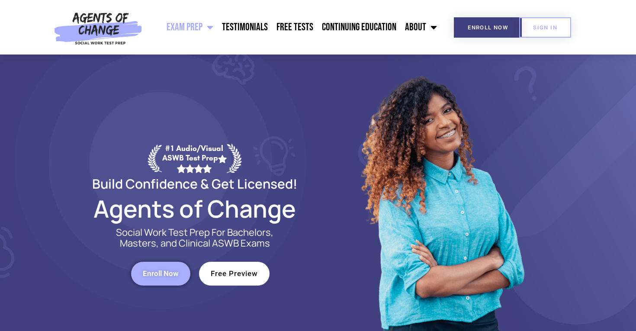 Image resolution: width=636 pixels, height=331 pixels. What do you see at coordinates (294, 27) in the screenshot?
I see `nav: Menu` at bounding box center [294, 27].